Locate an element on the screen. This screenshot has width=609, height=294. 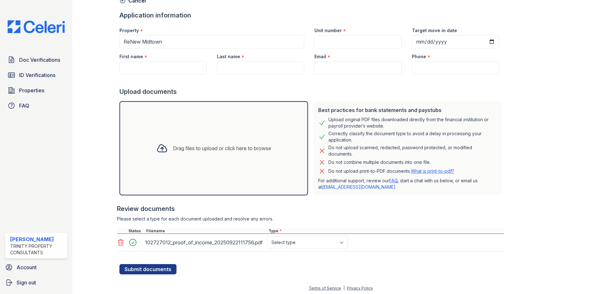
div: Upload original PDF files downloaded directly from the financial institution or payroll provider’... is located at coordinates (413, 123).